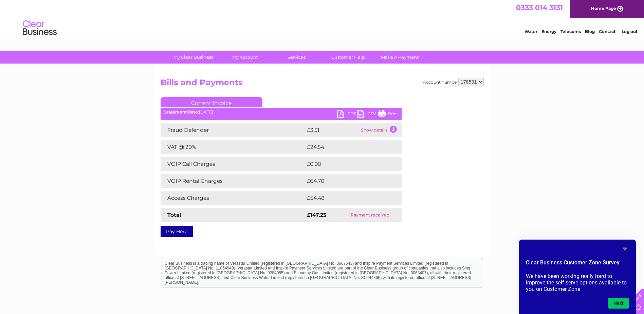  What do you see at coordinates (233, 198) in the screenshot?
I see `td: Access Charges` at bounding box center [233, 198].